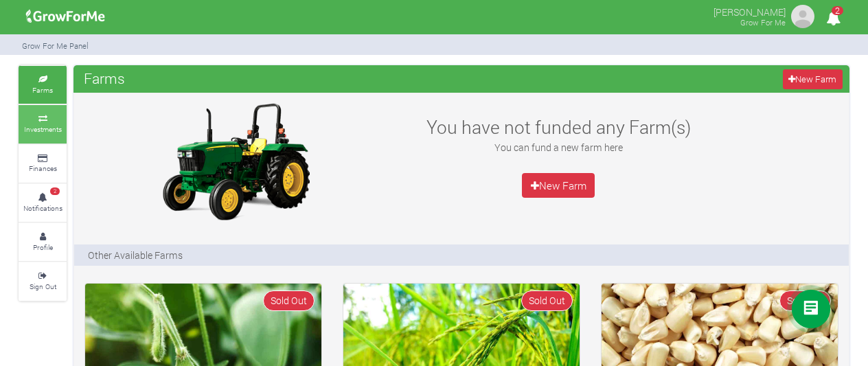 The image size is (868, 366). Describe the element at coordinates (42, 124) in the screenshot. I see `a: Investments` at that location.